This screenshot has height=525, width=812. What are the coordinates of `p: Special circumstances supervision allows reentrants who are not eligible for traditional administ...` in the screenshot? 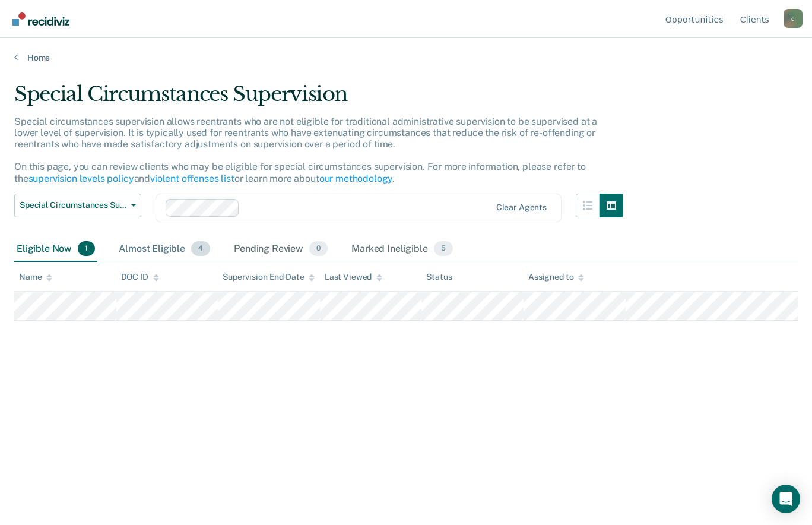 It's located at (306, 150).